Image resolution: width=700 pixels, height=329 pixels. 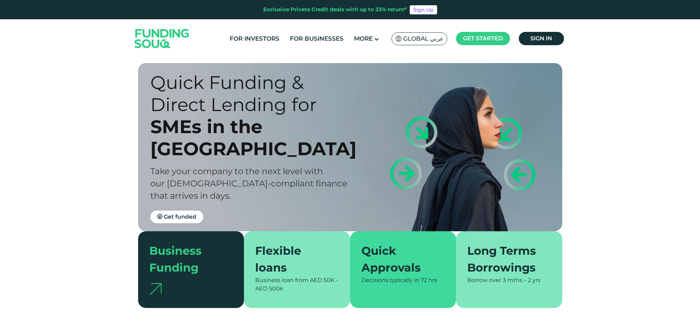 What do you see at coordinates (522, 280) in the screenshot?
I see `span: 3 mths – 2 yrs` at bounding box center [522, 280].